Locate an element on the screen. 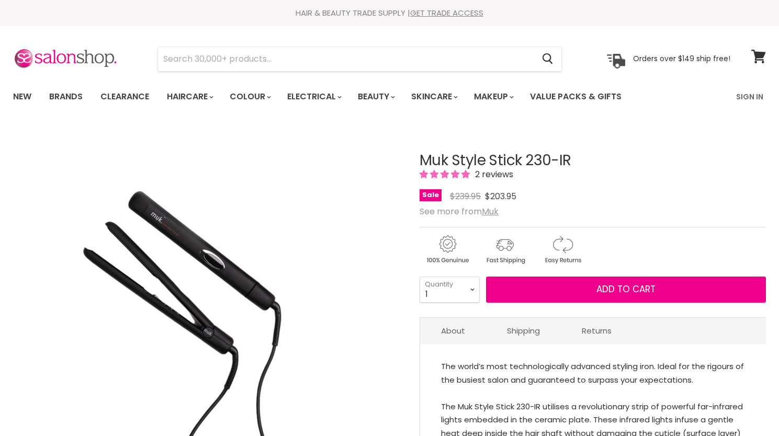  button: Search is located at coordinates (547, 59).